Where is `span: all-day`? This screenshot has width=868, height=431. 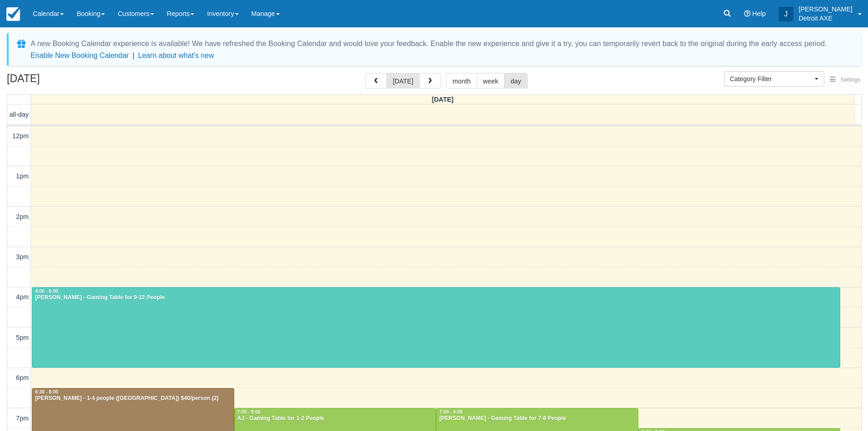
span: all-day is located at coordinates (19, 115).